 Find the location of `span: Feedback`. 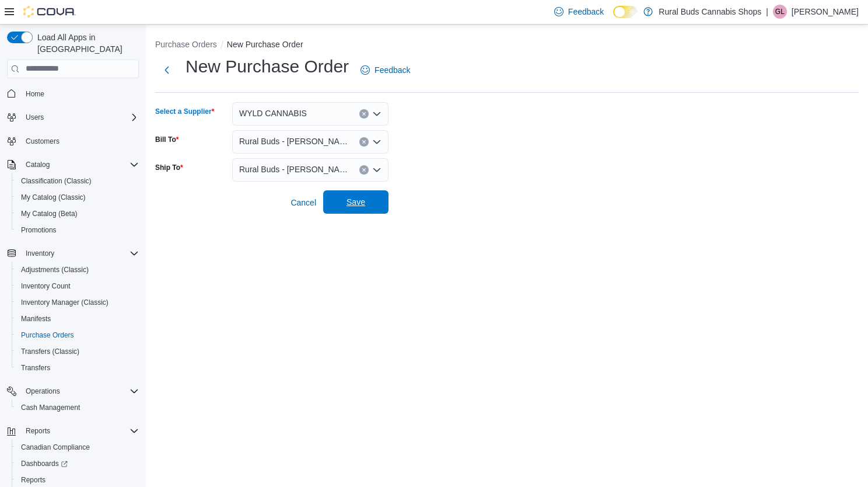

span: Feedback is located at coordinates (586, 11).